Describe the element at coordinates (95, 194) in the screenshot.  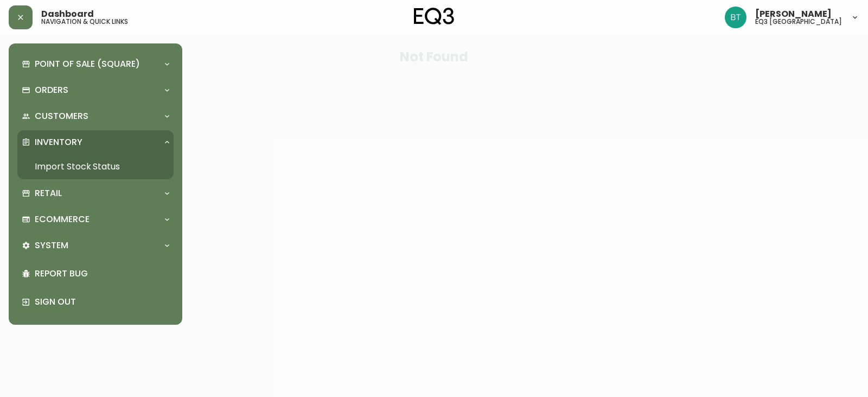
I see `div: Retail` at that location.